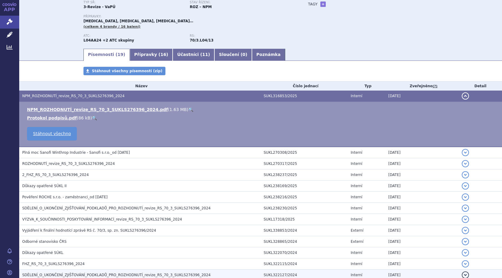  I want to click on p: Stav řízení:, so click(240, 2).